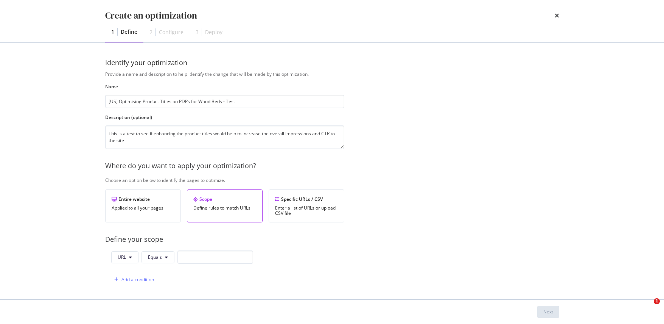 Image resolution: width=664 pixels, height=324 pixels. I want to click on div: Applied to all your pages, so click(143, 208).